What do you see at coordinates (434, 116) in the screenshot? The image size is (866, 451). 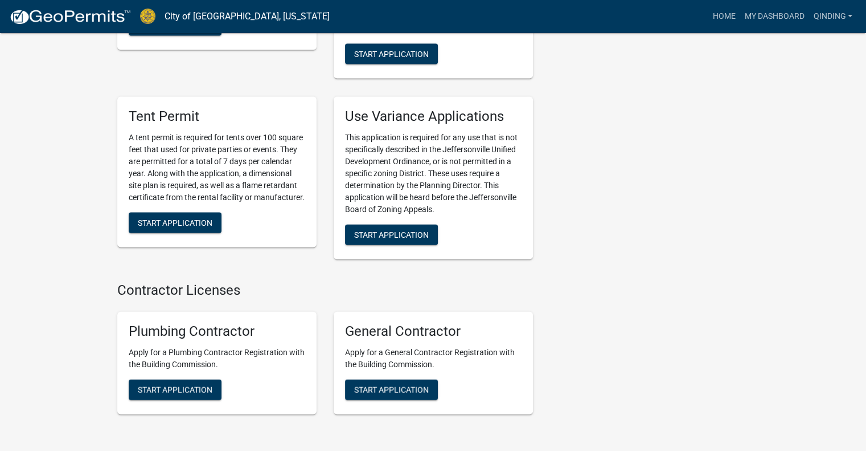 I see `h5: Use Variance Applications` at bounding box center [434, 116].